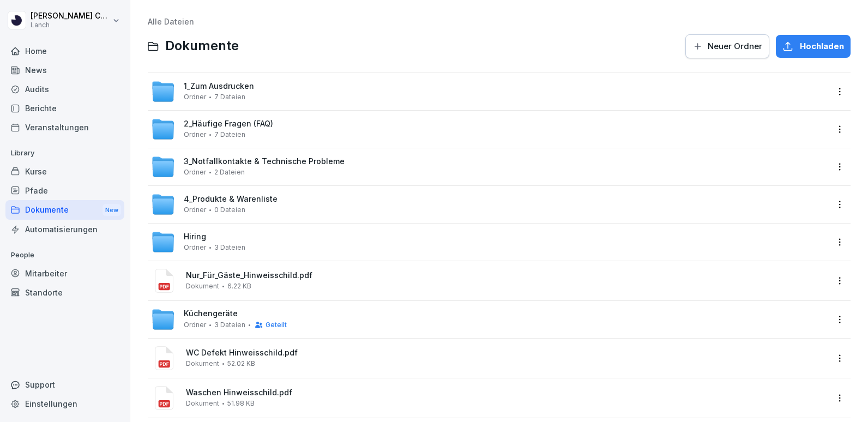 This screenshot has height=422, width=868. What do you see at coordinates (112, 210) in the screenshot?
I see `div: New` at bounding box center [112, 210].